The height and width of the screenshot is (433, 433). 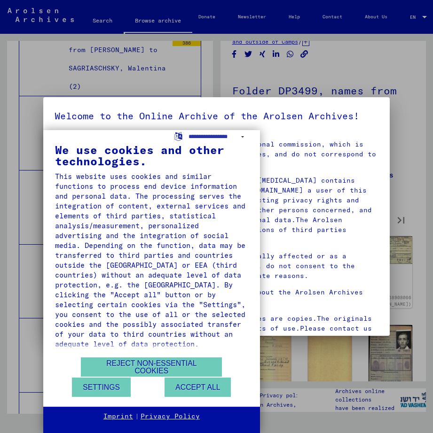 I want to click on div: We use cookies and other technologies., so click(x=151, y=155).